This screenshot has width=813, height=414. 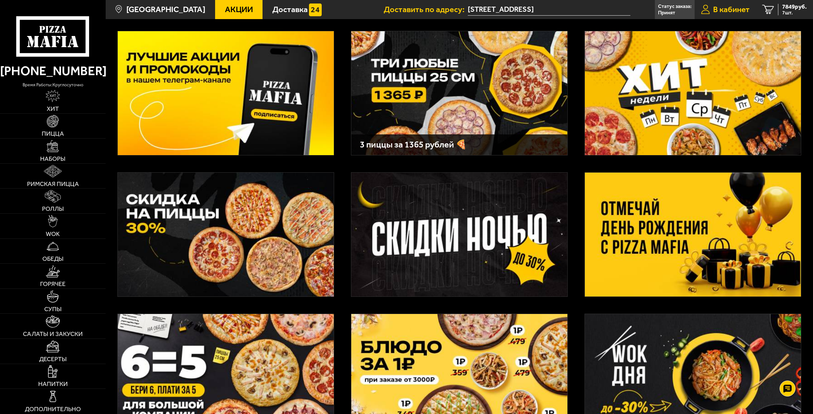 I want to click on span: Римская пицца, so click(x=53, y=184).